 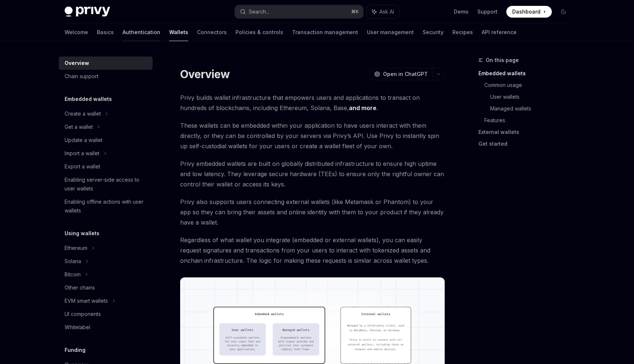 What do you see at coordinates (533, 109) in the screenshot?
I see `a: Managed wallets` at bounding box center [533, 109].